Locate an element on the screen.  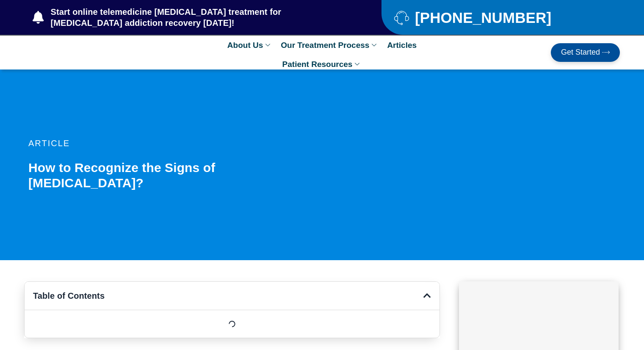
p: article is located at coordinates (177, 143).